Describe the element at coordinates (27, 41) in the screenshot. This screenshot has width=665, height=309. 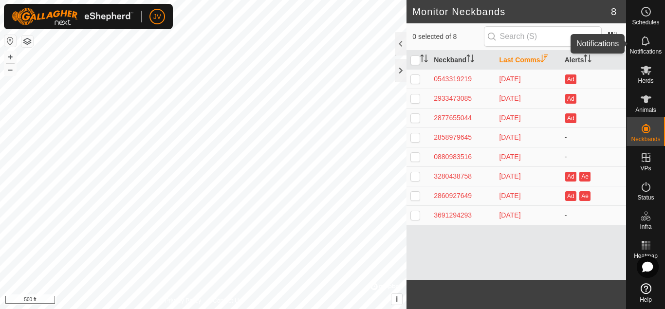
I see `button: Map Layers` at that location.